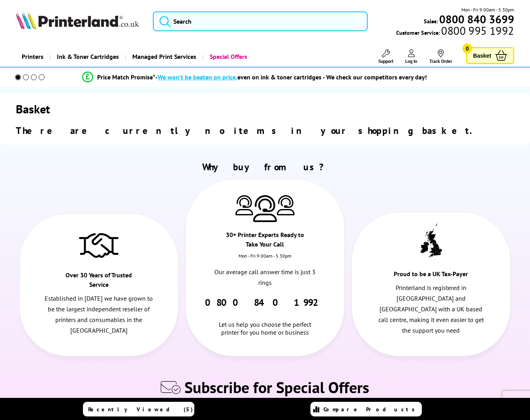 The image size is (530, 420). Describe the element at coordinates (80, 21) in the screenshot. I see `a: Printerland Logo` at that location.